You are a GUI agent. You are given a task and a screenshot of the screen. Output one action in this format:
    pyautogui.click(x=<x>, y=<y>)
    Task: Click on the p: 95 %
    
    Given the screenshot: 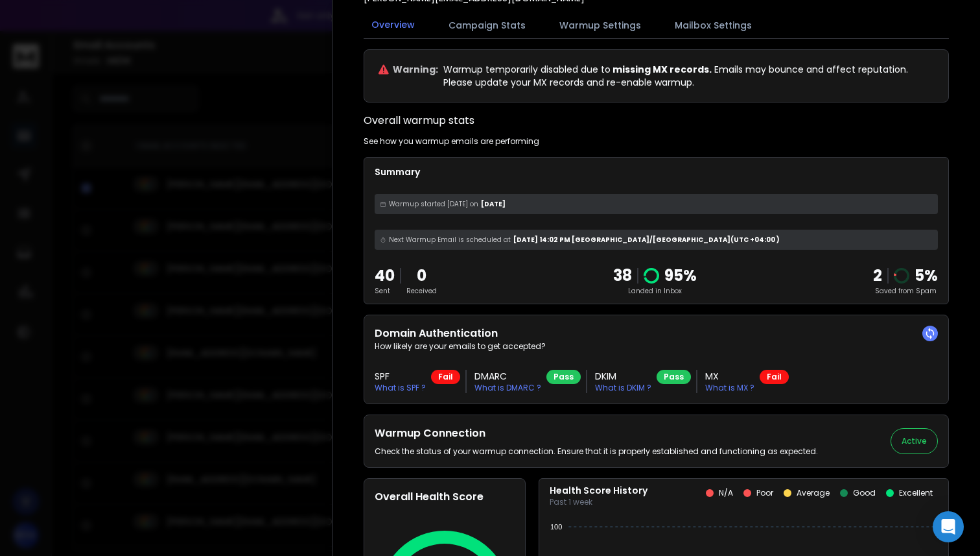 What is the action you would take?
    pyautogui.click(x=680, y=276)
    